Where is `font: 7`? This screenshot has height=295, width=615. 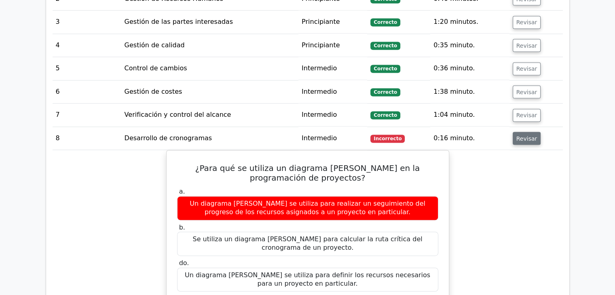 font: 7 is located at coordinates (58, 114).